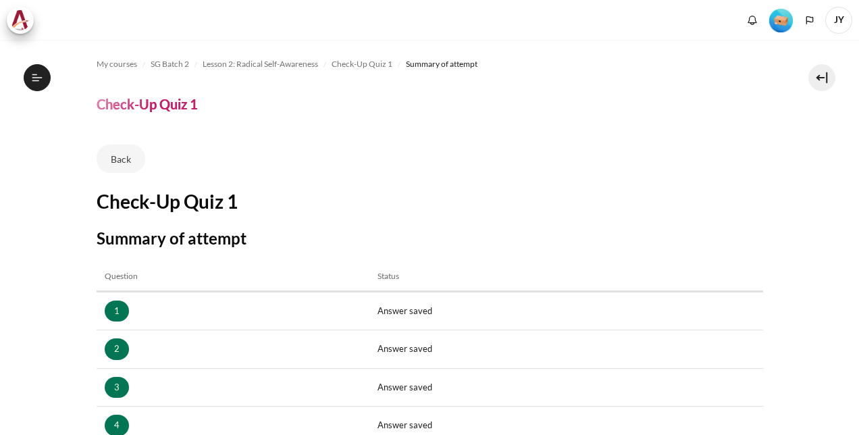 This screenshot has width=859, height=435. Describe the element at coordinates (117, 311) in the screenshot. I see `a: 1` at that location.